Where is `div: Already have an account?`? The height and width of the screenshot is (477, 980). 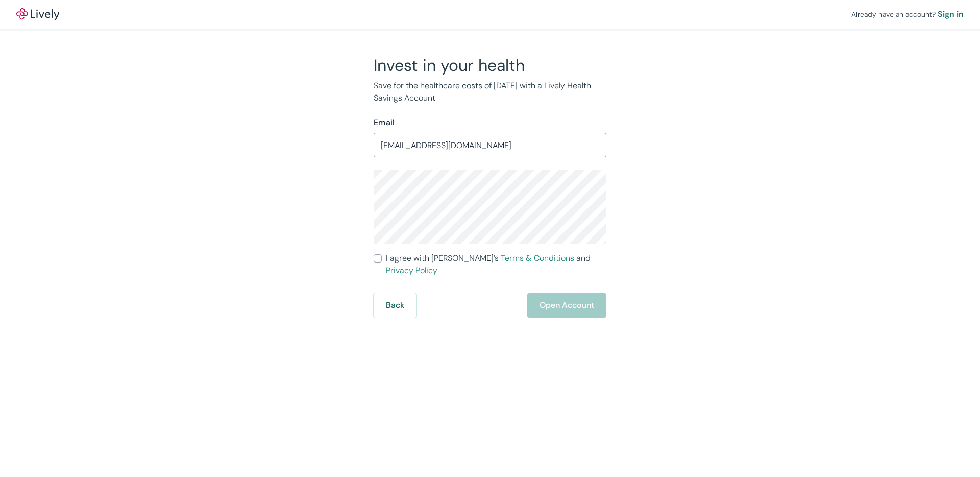
div: Already have an account? is located at coordinates (908, 15).